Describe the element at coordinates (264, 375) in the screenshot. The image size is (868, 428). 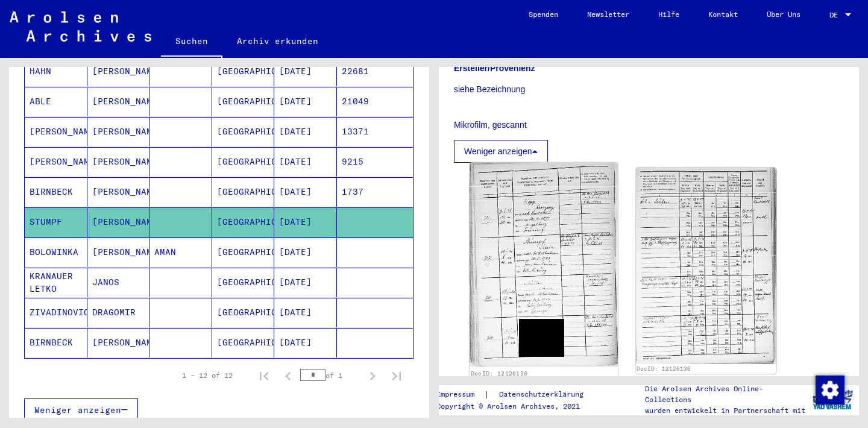
I see `button: First page` at that location.